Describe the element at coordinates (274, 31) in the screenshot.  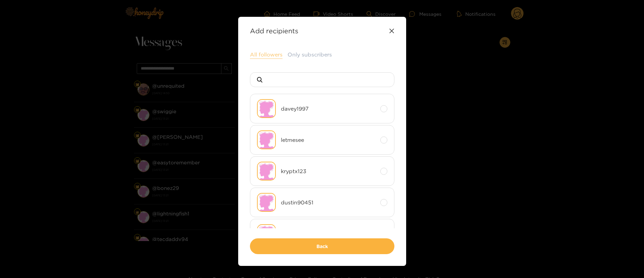
I see `strong: Add recipients` at that location.